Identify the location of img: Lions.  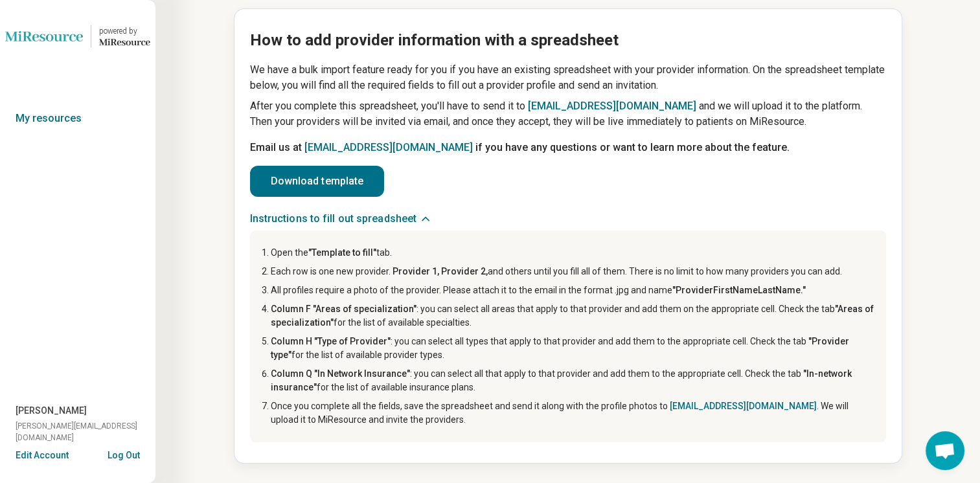
(44, 37).